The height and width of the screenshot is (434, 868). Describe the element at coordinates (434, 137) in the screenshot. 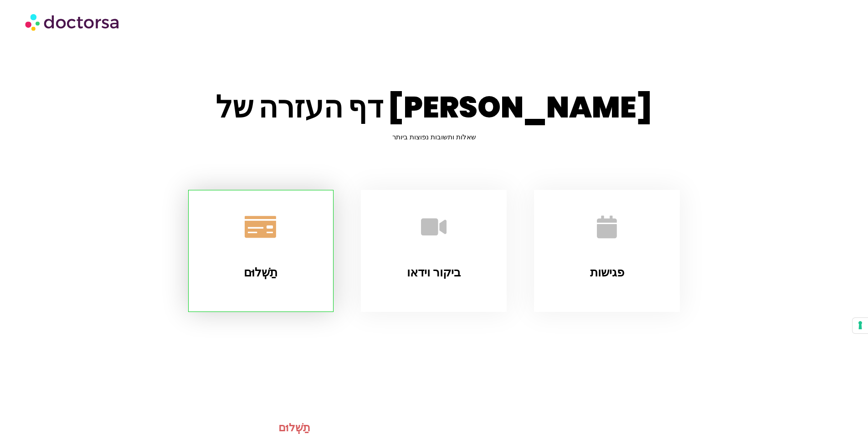

I see `font: שאלות ותשובות נפוצות ביותר` at that location.